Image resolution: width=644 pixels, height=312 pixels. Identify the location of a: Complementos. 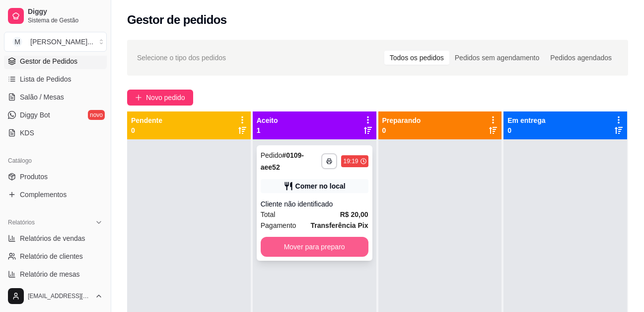
(55, 194).